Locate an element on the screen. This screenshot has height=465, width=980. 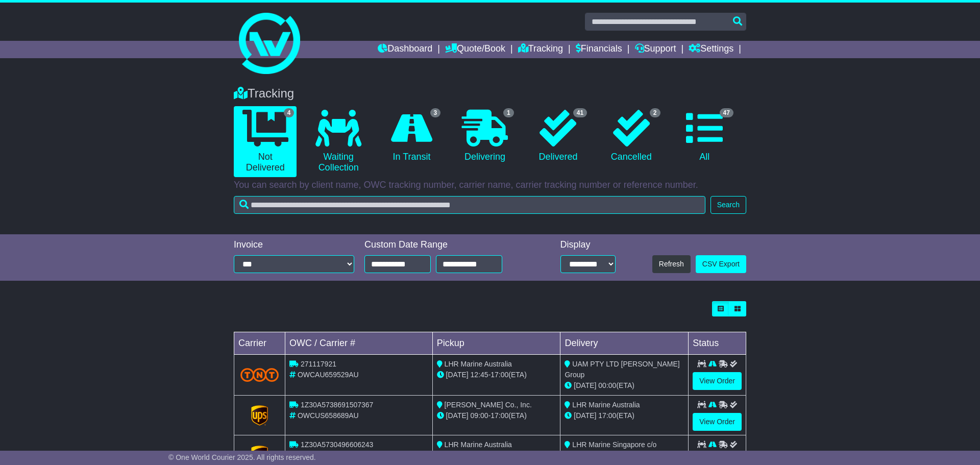
div: Tracking is located at coordinates (490, 94).